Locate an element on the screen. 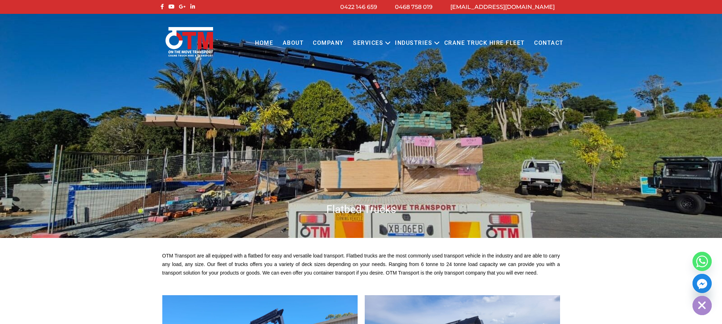 The height and width of the screenshot is (324, 722). a: 0422 146 659 is located at coordinates (359, 7).